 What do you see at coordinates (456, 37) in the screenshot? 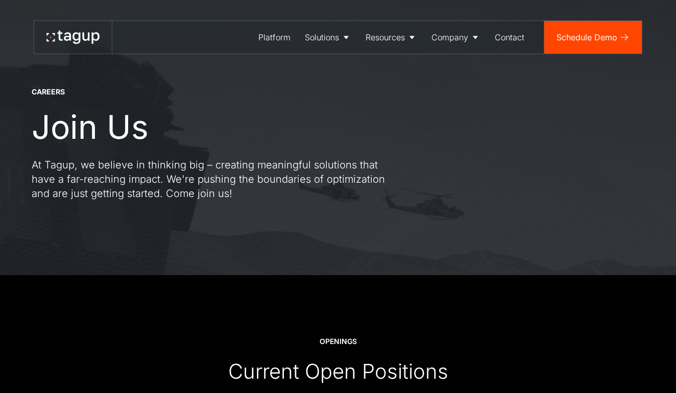
I see `a: Company` at bounding box center [456, 37].